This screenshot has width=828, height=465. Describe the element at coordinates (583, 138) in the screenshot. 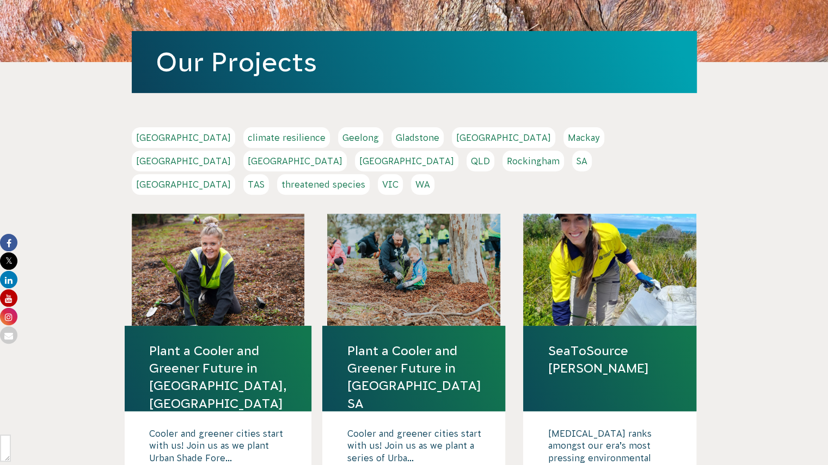

I see `a: Mackay` at that location.